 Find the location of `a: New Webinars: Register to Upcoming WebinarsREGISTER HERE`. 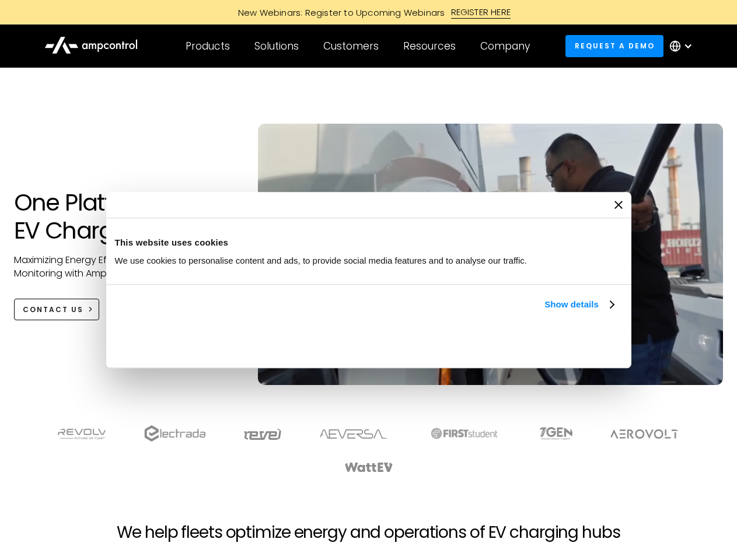

a: New Webinars: Register to Upcoming WebinarsREGISTER HERE is located at coordinates (369, 12).